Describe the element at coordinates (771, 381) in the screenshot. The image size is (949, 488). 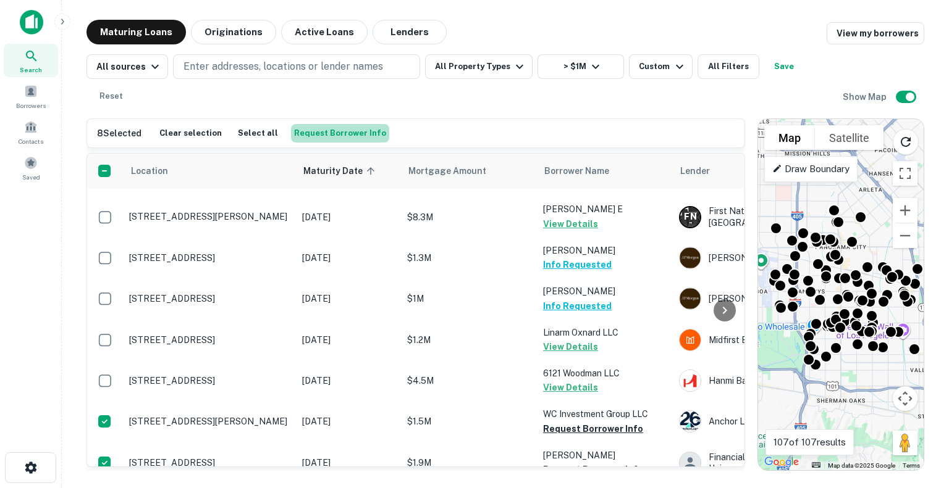
I see `div: Hanmi Bank` at that location.